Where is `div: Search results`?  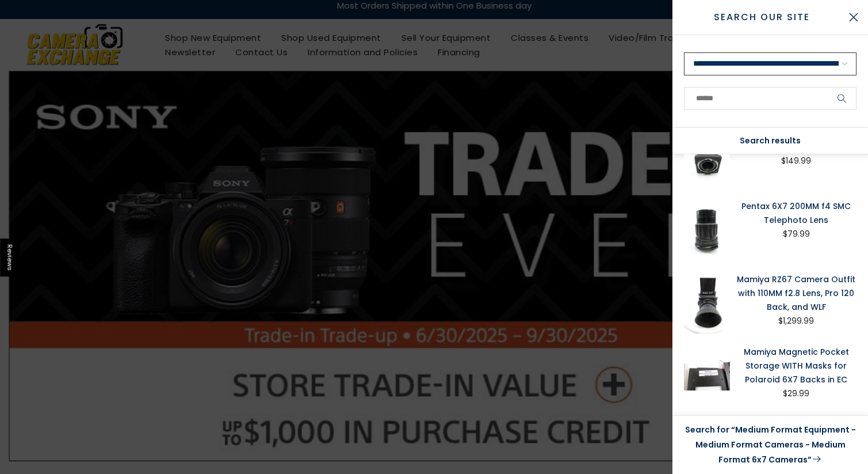
div: Search results is located at coordinates (770, 141).